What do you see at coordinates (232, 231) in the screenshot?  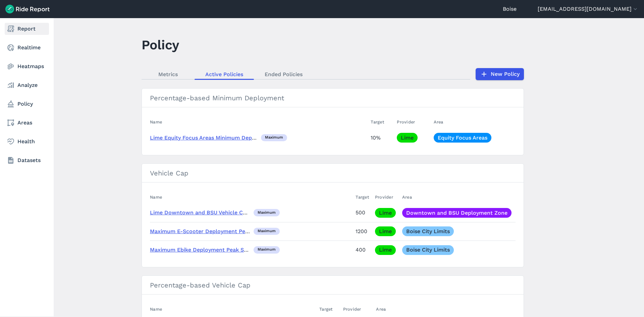 I see `a: Maximum E-Scooter Deployment Peak Season (April-October)` at bounding box center [232, 231].